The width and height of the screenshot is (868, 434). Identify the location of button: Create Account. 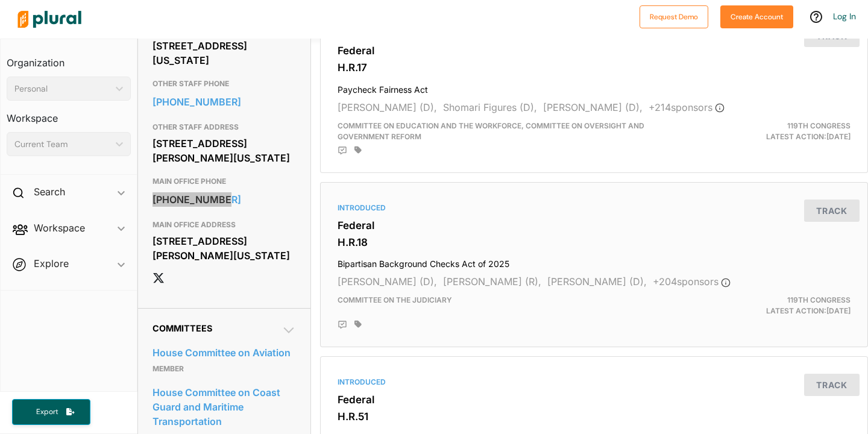
(756, 17).